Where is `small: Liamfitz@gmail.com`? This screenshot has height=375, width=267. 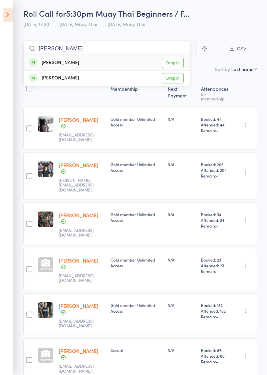
small: Liamfitz@gmail.com is located at coordinates (80, 278).